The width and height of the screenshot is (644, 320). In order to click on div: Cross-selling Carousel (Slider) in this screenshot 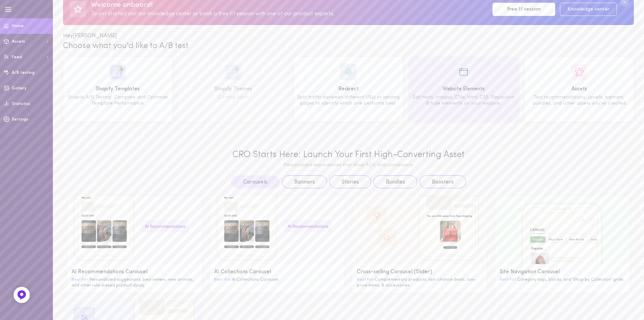, I will do `click(420, 272)`.